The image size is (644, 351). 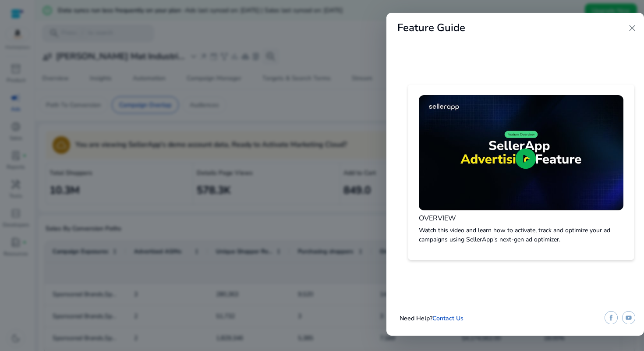 What do you see at coordinates (521, 153) in the screenshot?
I see `img: sddefault.jpg` at bounding box center [521, 153].